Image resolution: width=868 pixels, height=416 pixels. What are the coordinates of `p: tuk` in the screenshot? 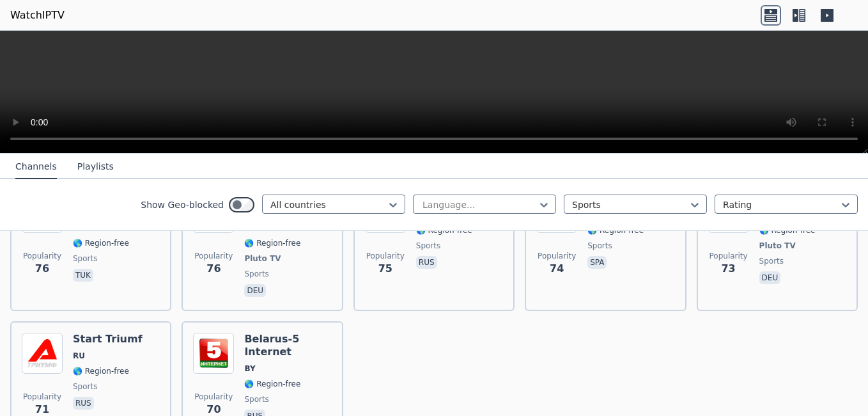 It's located at (83, 275).